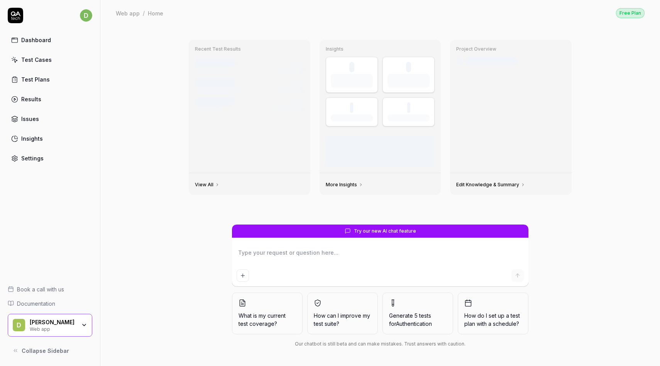 The image size is (660, 366). Describe the element at coordinates (36, 59) in the screenshot. I see `div: Test Cases` at that location.